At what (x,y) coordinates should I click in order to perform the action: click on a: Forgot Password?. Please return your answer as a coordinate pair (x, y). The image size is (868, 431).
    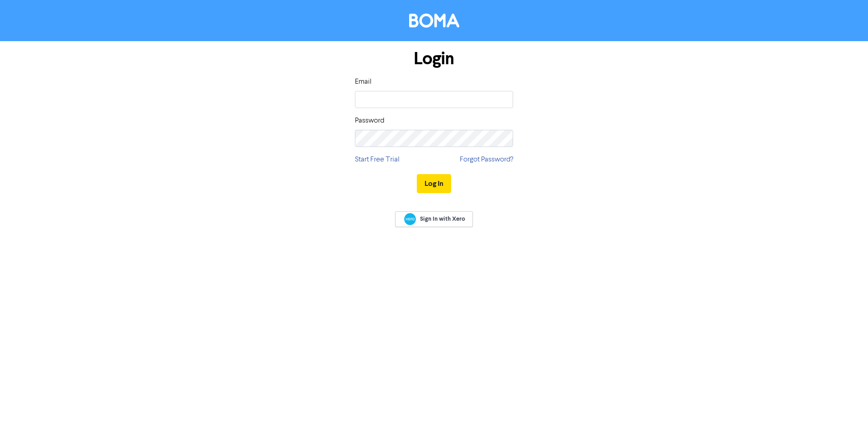
    Looking at the image, I should click on (486, 160).